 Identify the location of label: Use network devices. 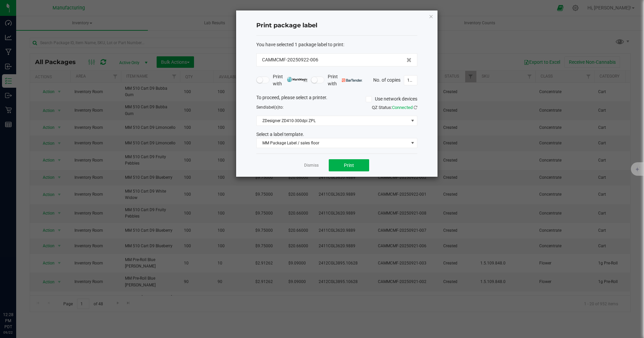
(391, 99).